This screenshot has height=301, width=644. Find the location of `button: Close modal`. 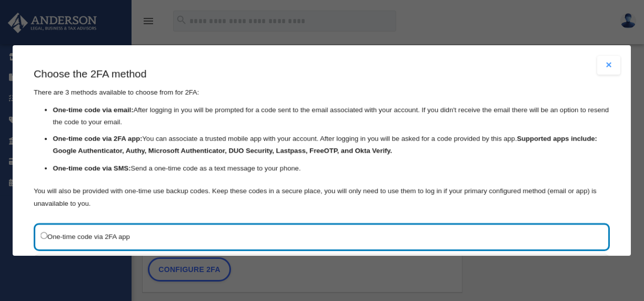

button: Close modal is located at coordinates (609, 65).